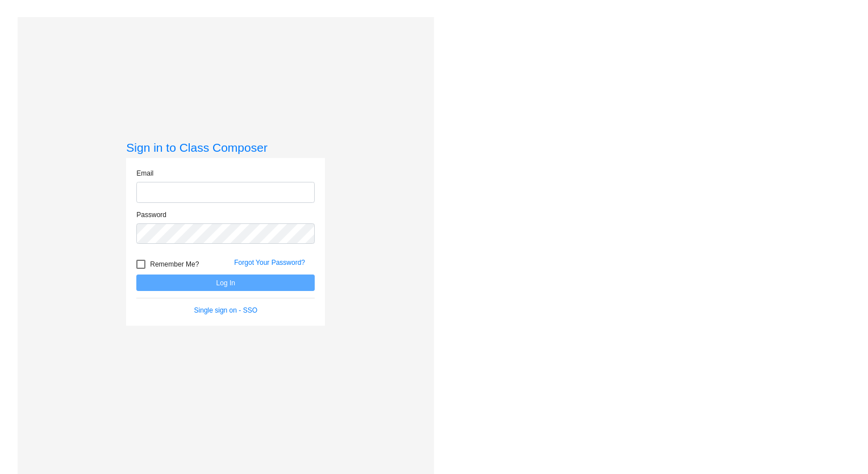 This screenshot has height=474, width=868. Describe the element at coordinates (175, 264) in the screenshot. I see `span: Remember Me?` at that location.